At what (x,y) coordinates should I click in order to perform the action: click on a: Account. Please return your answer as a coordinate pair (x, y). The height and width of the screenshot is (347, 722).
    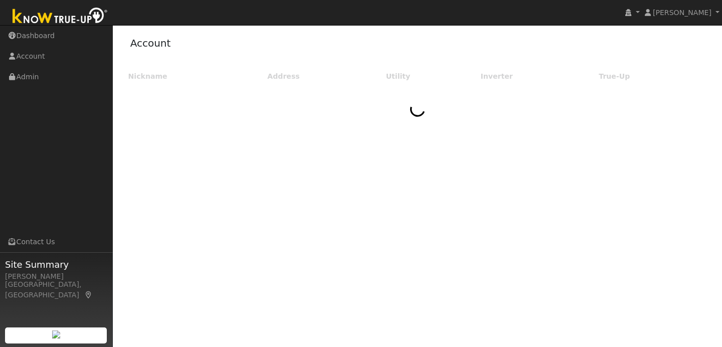
    Looking at the image, I should click on (150, 43).